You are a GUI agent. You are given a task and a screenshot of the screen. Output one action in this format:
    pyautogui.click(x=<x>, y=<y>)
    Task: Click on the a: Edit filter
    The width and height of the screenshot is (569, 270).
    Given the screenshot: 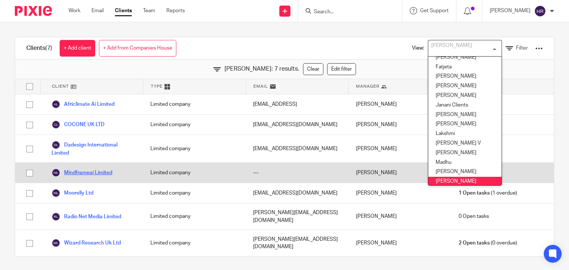 What is the action you would take?
    pyautogui.click(x=341, y=69)
    